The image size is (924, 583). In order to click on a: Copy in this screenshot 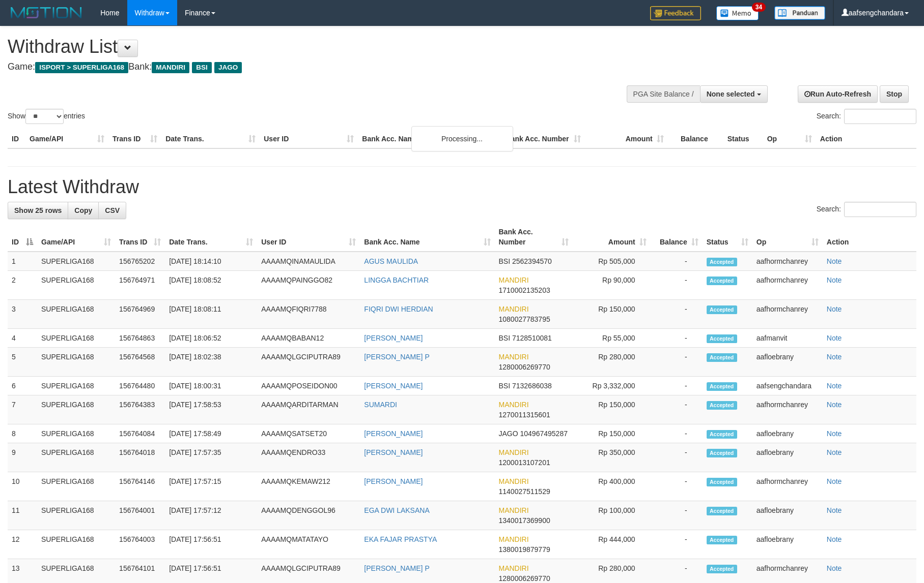, I will do `click(83, 211)`.